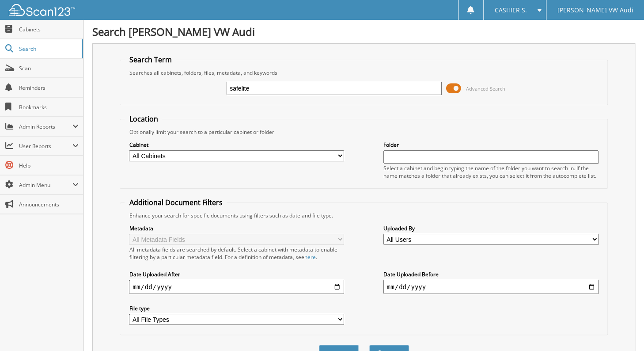 The width and height of the screenshot is (644, 351). I want to click on label: Folder, so click(490, 145).